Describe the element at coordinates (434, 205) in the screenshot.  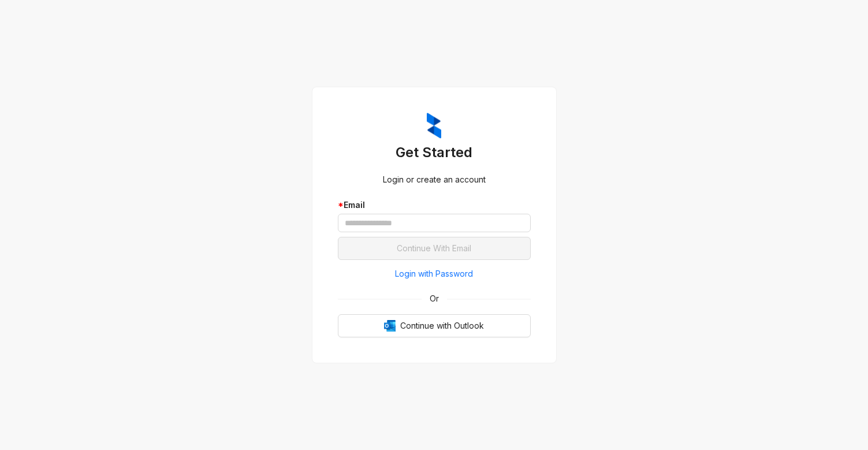
I see `div: Email` at that location.